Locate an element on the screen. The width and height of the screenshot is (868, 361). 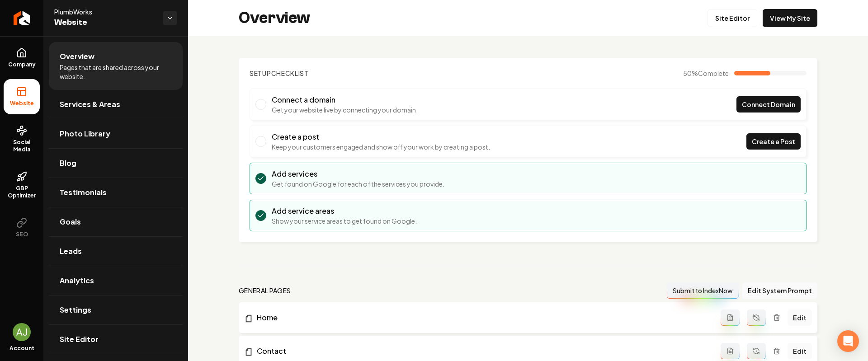
p: Show your service areas to get found on Google. is located at coordinates (344, 221).